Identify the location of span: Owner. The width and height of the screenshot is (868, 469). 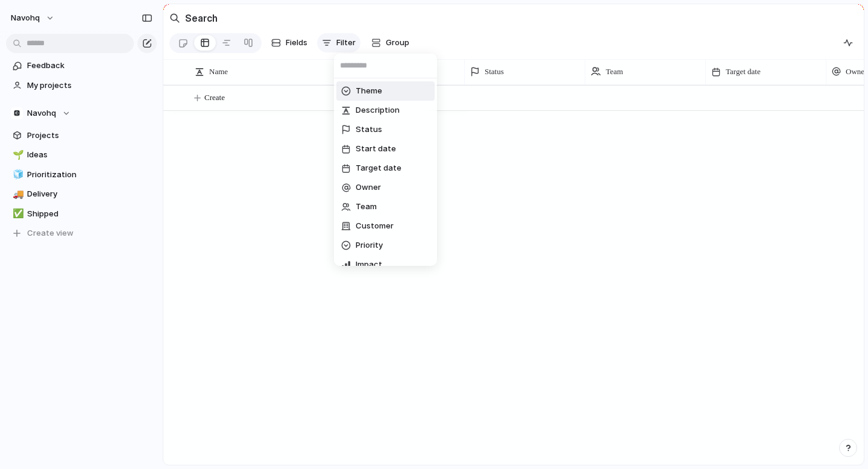
(368, 188).